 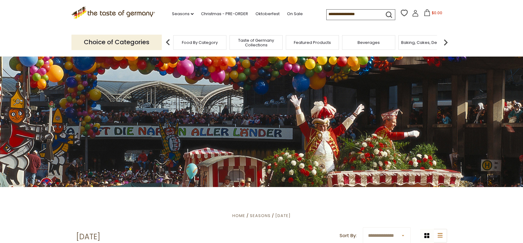 I want to click on img: previous arrow, so click(x=168, y=42).